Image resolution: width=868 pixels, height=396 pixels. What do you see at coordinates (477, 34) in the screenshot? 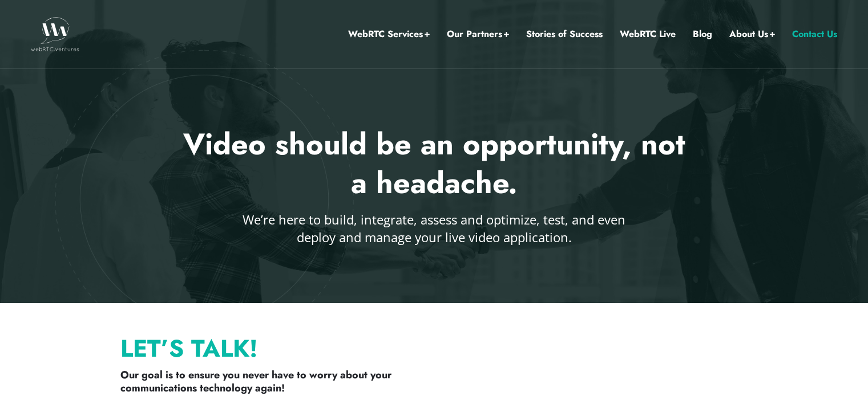
I see `a: Our Partners` at bounding box center [477, 34].